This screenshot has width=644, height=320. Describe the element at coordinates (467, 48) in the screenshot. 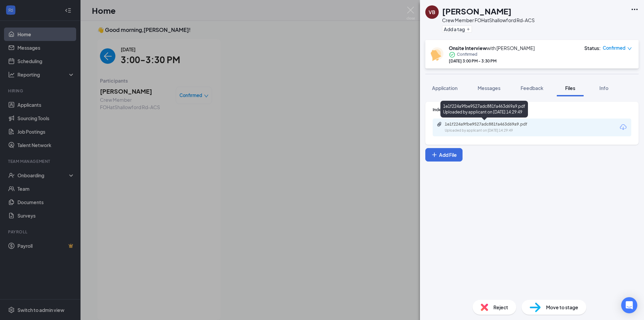

I see `b: Onsite Interview` at that location.